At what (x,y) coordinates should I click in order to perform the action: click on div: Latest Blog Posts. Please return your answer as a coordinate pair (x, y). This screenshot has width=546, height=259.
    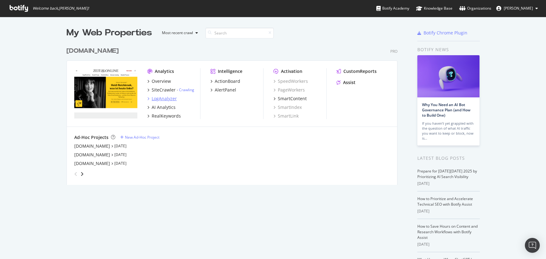
    Looking at the image, I should click on (448, 158).